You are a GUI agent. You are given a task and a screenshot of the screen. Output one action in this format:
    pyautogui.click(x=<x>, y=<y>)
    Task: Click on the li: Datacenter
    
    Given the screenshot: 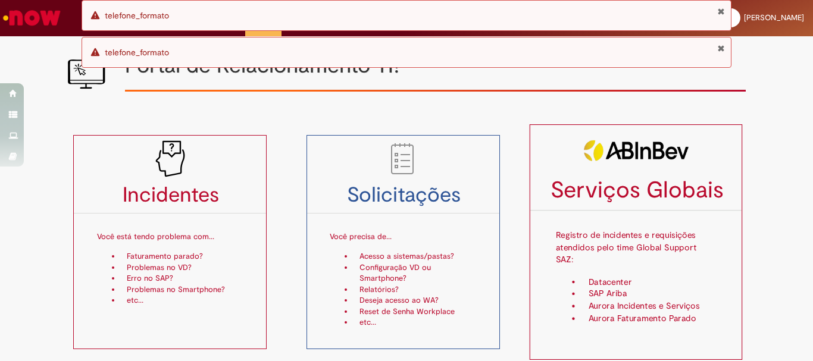 What is the action you would take?
    pyautogui.click(x=649, y=282)
    